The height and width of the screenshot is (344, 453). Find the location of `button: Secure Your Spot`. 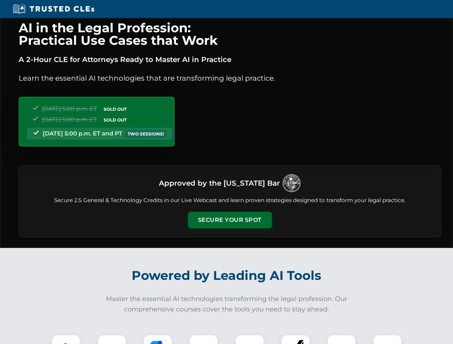

button: Secure Your Spot is located at coordinates (230, 220).